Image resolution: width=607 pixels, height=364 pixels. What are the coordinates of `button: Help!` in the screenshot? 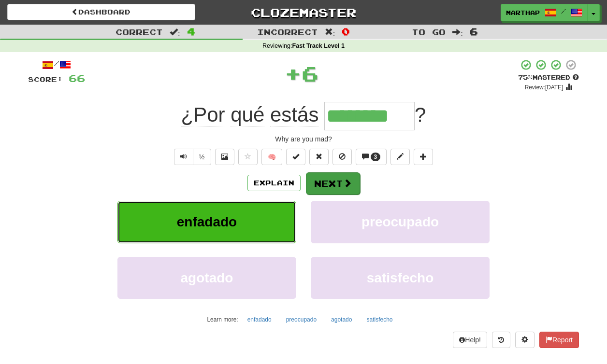 It's located at (470, 340).